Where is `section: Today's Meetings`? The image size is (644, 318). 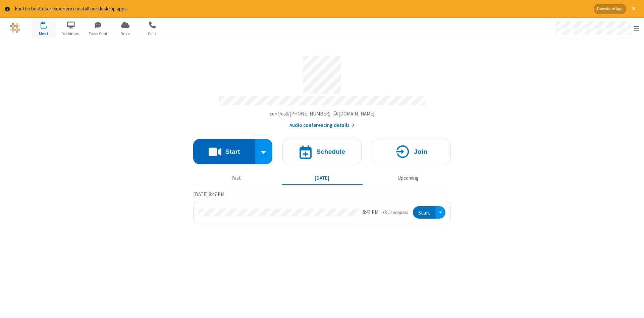
section: Today's Meetings is located at coordinates (322, 207).